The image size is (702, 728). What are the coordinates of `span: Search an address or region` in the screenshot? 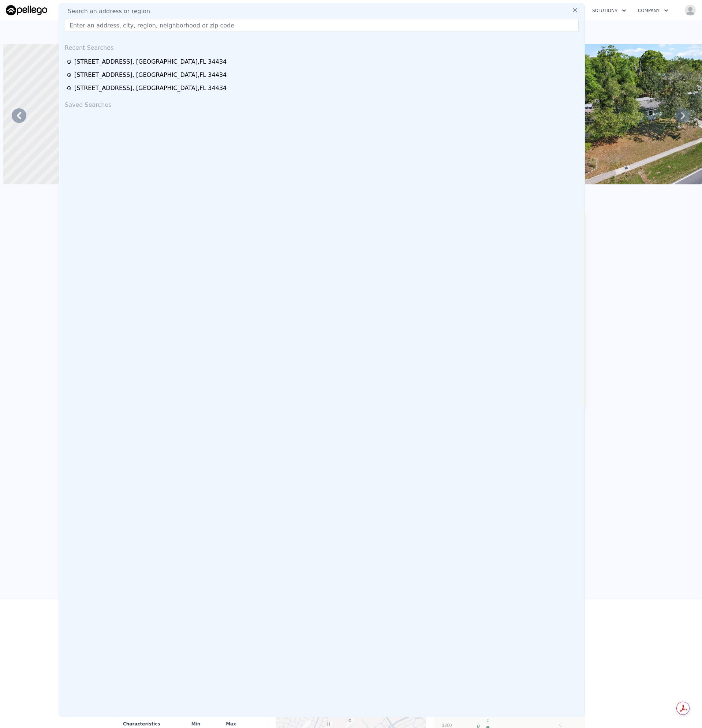 It's located at (106, 12).